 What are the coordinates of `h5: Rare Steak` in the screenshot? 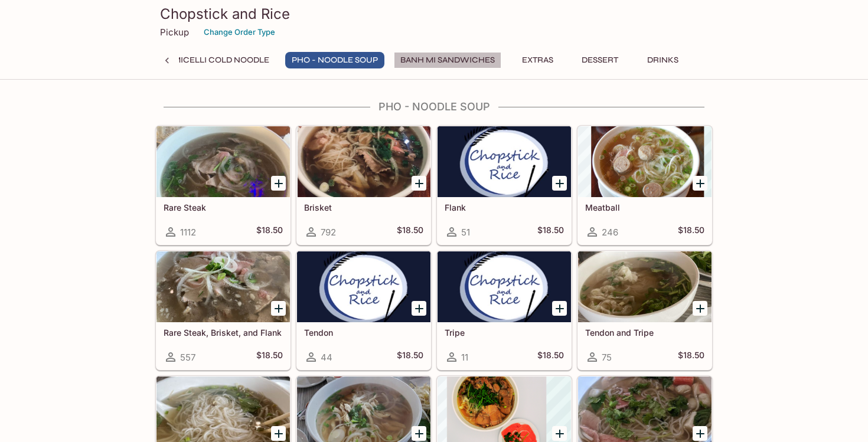 It's located at (223, 207).